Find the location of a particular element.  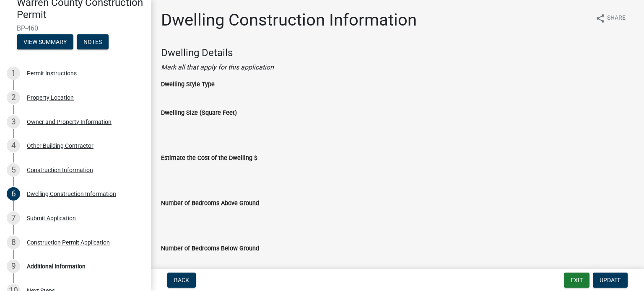

div: 7 is located at coordinates (13, 218).